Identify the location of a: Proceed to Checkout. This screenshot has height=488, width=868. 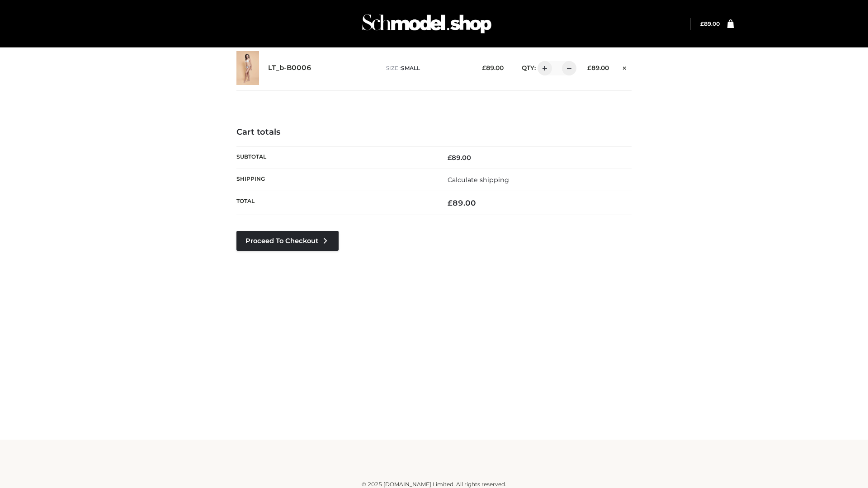
(288, 241).